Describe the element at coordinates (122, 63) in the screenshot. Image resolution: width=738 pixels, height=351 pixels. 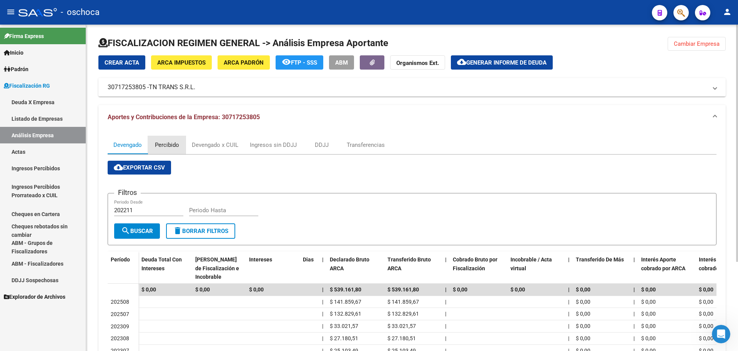
I see `span: Crear Acta` at that location.